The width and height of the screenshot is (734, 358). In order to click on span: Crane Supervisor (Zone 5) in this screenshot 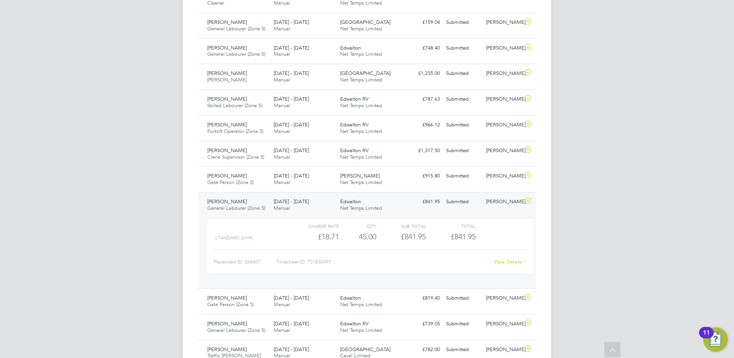, I will do `click(236, 157)`.